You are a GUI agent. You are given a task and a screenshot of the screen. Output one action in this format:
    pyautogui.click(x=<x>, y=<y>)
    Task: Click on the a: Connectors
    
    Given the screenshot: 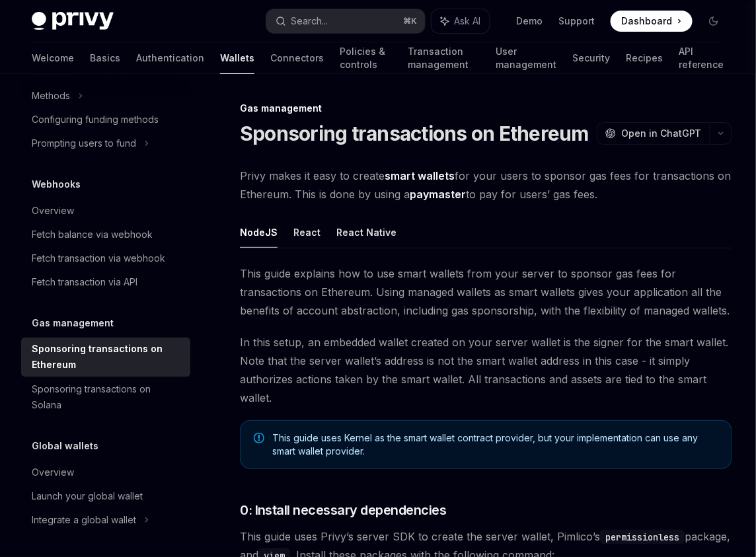 What is the action you would take?
    pyautogui.click(x=297, y=58)
    